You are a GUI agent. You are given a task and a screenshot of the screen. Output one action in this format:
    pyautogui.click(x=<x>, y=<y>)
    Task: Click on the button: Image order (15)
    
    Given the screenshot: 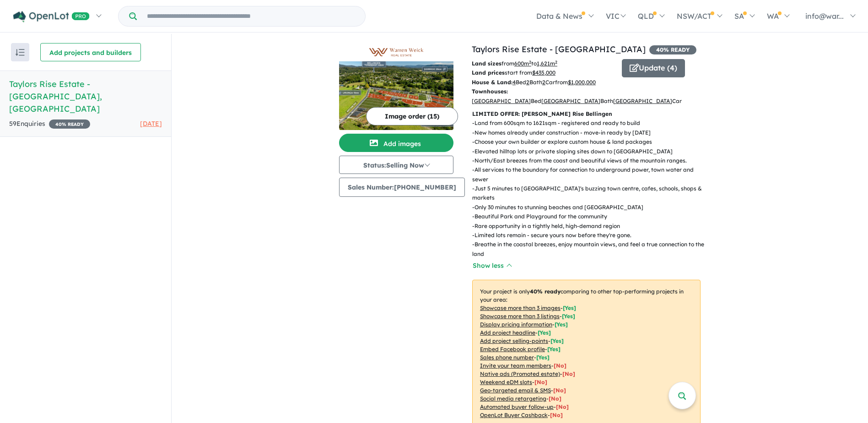 What is the action you would take?
    pyautogui.click(x=412, y=117)
    